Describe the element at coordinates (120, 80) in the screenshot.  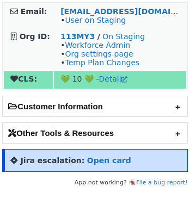
I see `td: 💚 10 💚 -` at that location.